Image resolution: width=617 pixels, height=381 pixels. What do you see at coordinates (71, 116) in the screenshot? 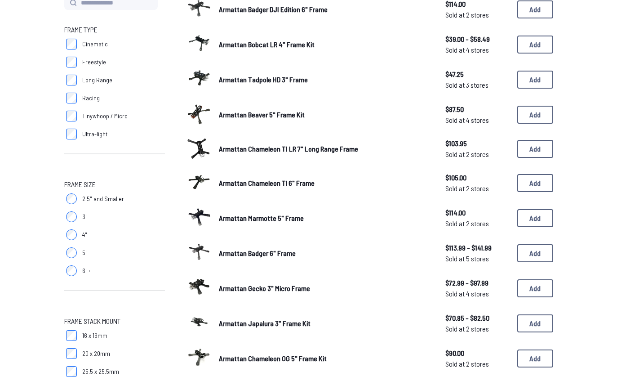
I see `input: Tinywhoop / Micro` at bounding box center [71, 116].